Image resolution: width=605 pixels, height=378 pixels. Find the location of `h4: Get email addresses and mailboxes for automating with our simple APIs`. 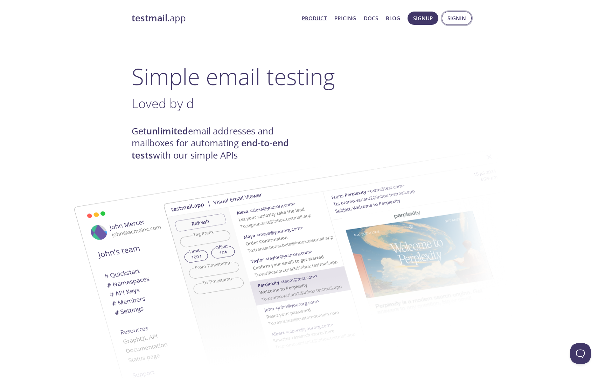

h4: Get email addresses and mailboxes for automating with our simple APIs is located at coordinates (217, 143).